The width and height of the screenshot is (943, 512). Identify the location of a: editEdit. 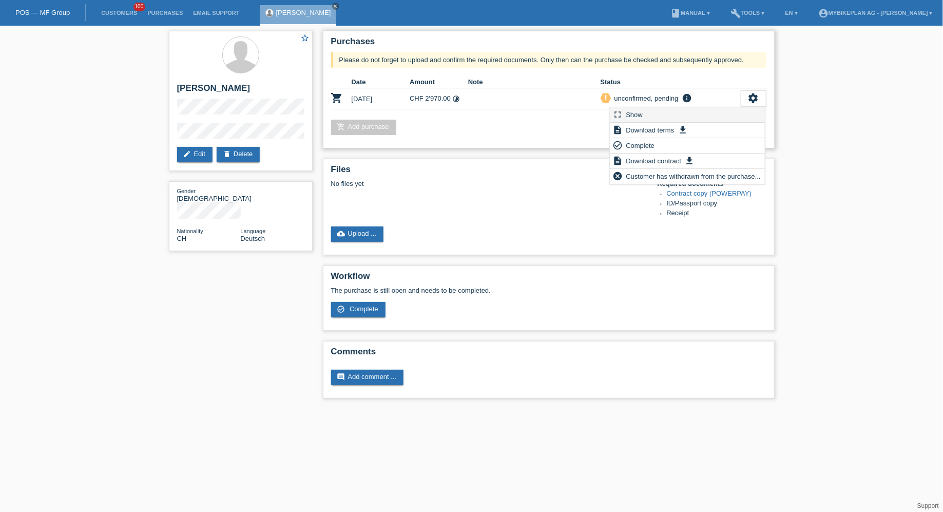
(195, 155).